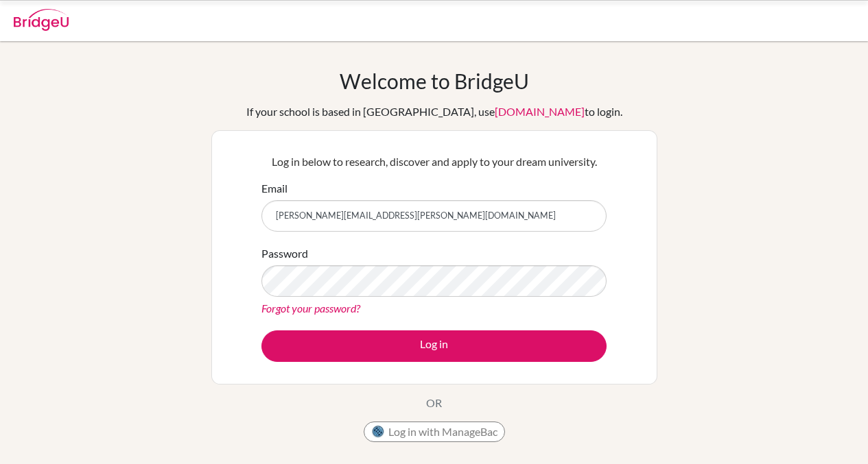 The width and height of the screenshot is (868, 464). Describe the element at coordinates (285, 254) in the screenshot. I see `label: Password` at that location.